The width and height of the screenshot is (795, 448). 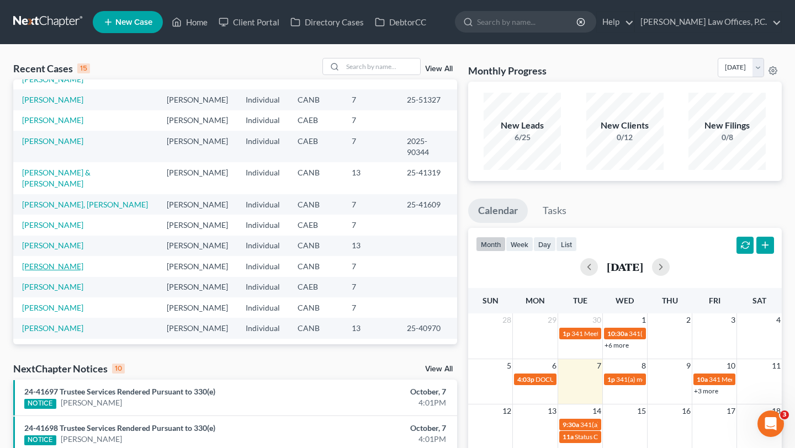 What do you see at coordinates (522, 125) in the screenshot?
I see `div: New Leads` at bounding box center [522, 125].